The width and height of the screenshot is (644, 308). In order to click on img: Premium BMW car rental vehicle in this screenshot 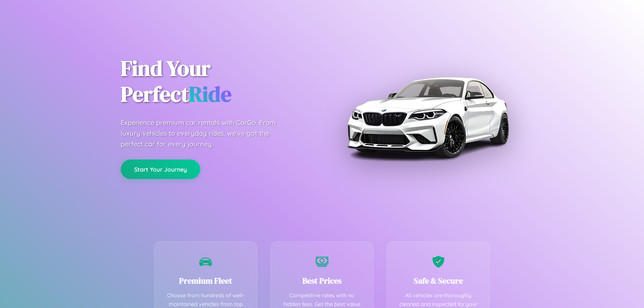, I will do `click(427, 117)`.